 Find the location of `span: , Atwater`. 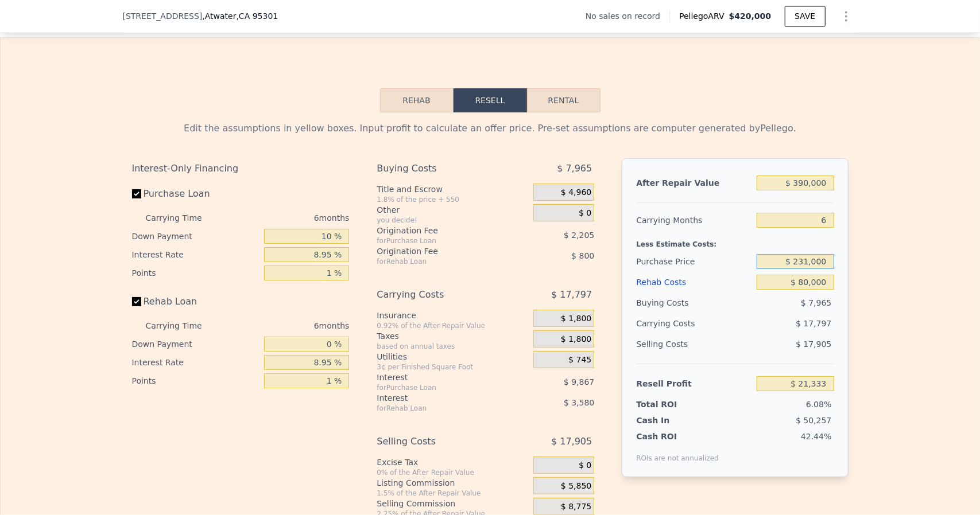

span: , Atwater is located at coordinates (240, 16).